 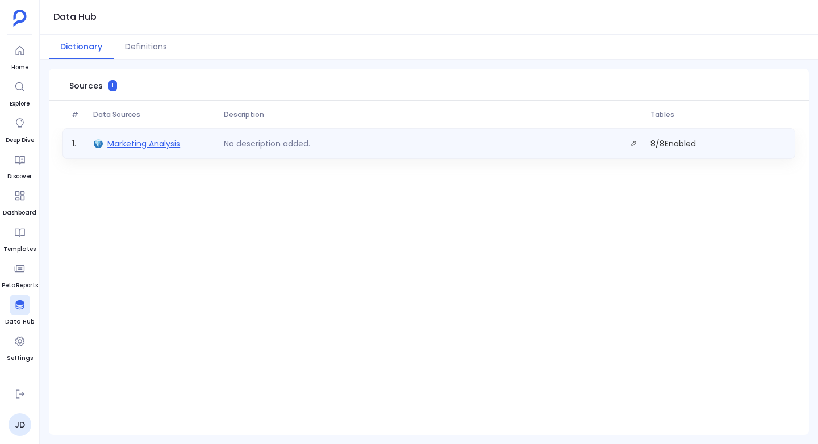 What do you see at coordinates (20, 68) in the screenshot?
I see `span: Home` at bounding box center [20, 68].